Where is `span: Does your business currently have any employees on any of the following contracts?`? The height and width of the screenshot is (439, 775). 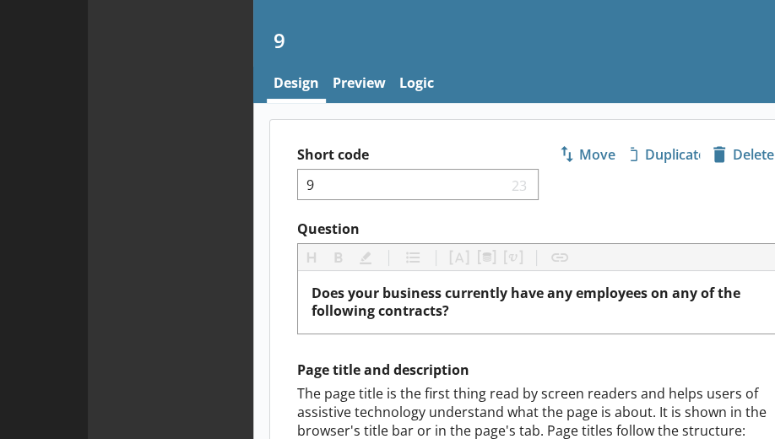
span: Does your business currently have any employees on any of the following contracts? is located at coordinates (528, 301).